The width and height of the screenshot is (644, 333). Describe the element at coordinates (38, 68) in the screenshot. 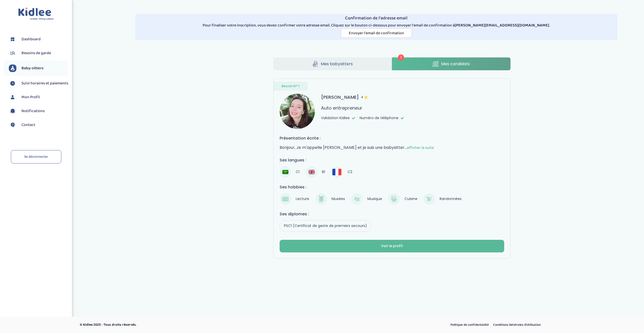

I see `a: Baby-sitters` at that location.